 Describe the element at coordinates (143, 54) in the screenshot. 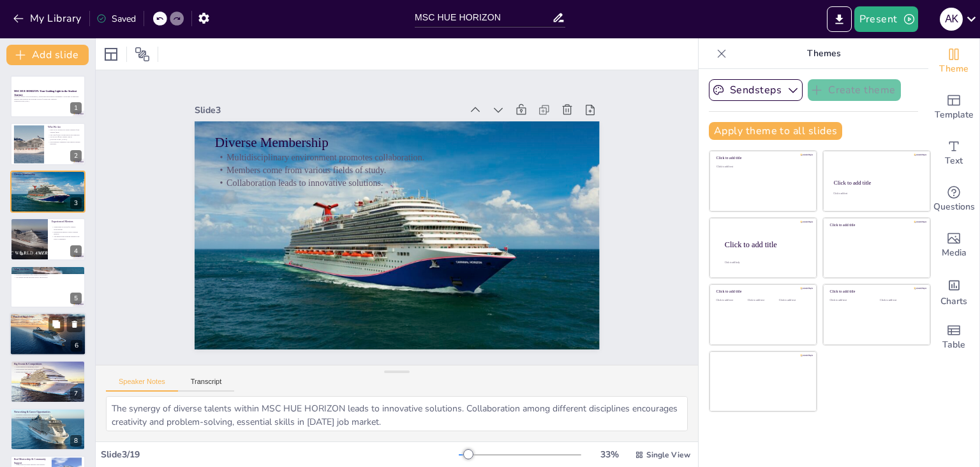

I see `span: Position` at that location.